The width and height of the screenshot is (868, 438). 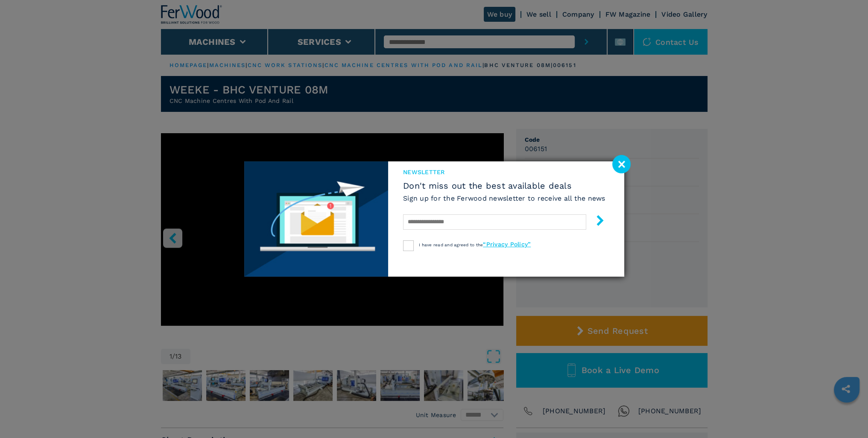 What do you see at coordinates (507, 244) in the screenshot?
I see `a: “Privacy Policy”` at bounding box center [507, 244].